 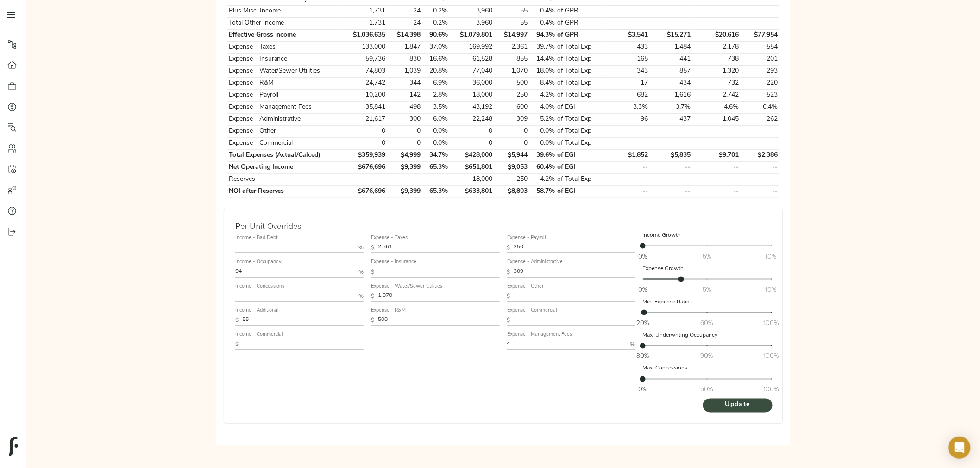 What do you see at coordinates (542, 59) in the screenshot?
I see `td: 14.4%` at bounding box center [542, 59].